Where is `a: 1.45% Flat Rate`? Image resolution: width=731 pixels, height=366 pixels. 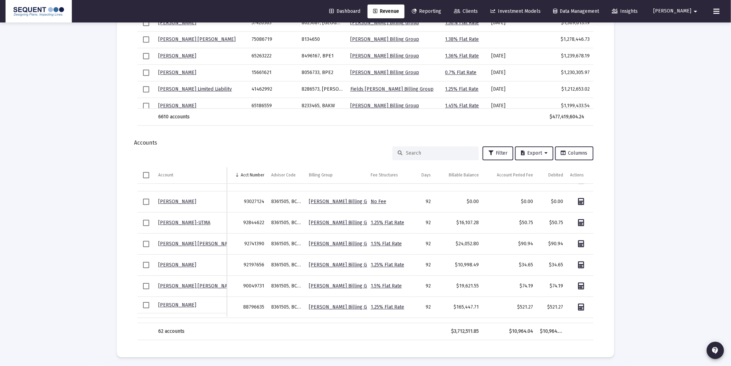 a: 1.45% Flat Rate is located at coordinates (463, 105).